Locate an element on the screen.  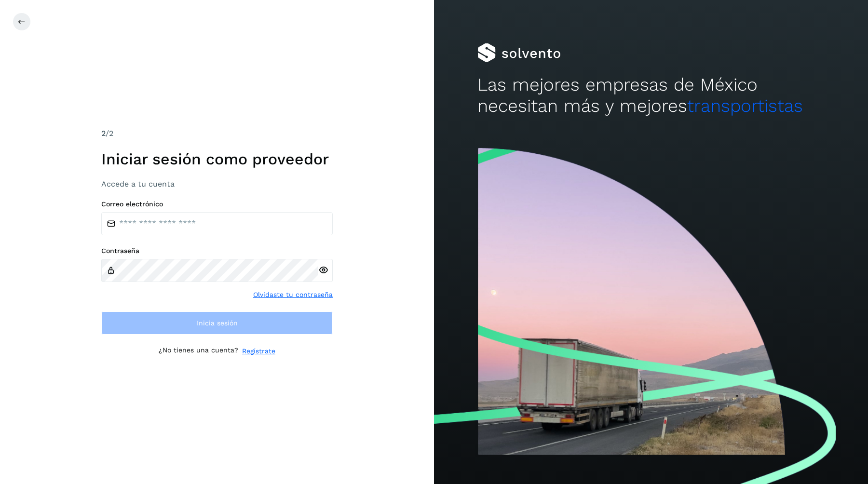
p: ¿No tienes una cuenta? is located at coordinates (198, 351).